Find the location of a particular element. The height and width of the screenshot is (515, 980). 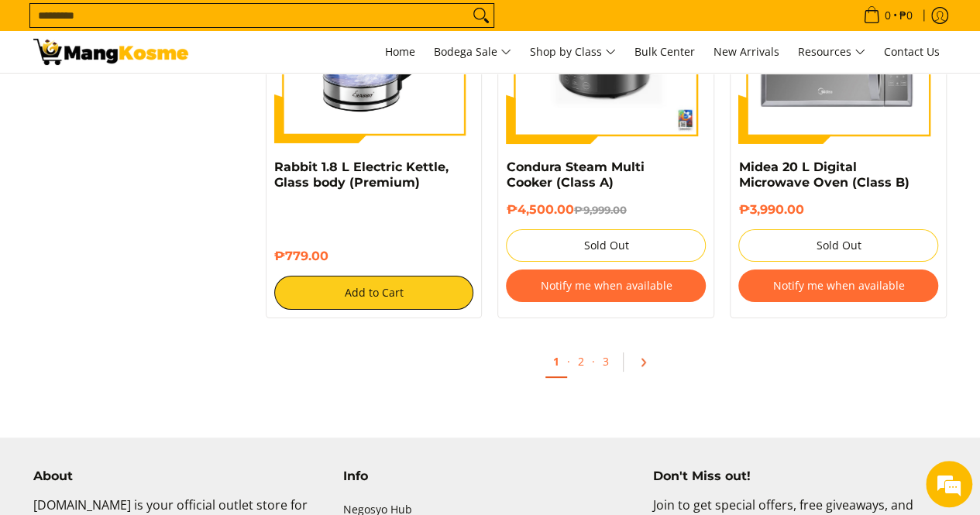

div: Minimize live chat window is located at coordinates (273, 27).